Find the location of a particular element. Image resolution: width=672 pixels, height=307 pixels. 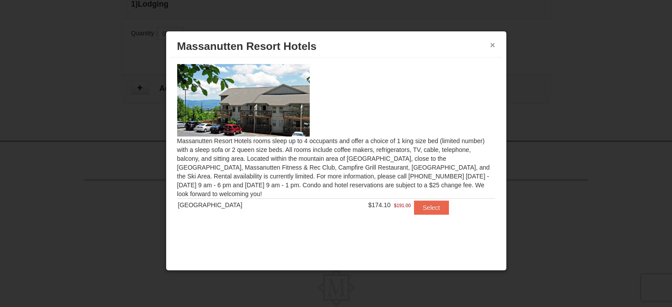

div: Massanutten Resort Hotels rooms sleep up to 4 occupants and offer a choice of 1 king size bed (li... is located at coordinates (336, 145).